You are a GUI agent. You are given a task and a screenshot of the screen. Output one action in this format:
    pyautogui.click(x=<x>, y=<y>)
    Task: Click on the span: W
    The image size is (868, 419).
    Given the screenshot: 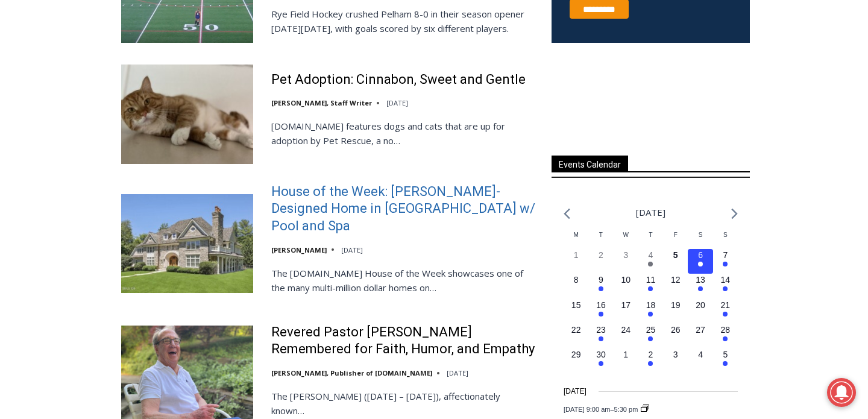 What is the action you would take?
    pyautogui.click(x=625, y=234)
    